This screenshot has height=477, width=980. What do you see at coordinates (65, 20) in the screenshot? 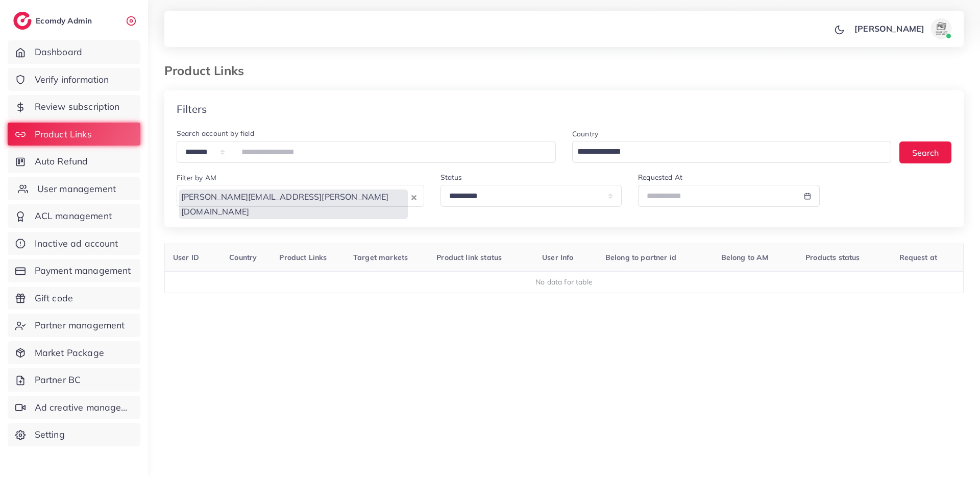
I see `h2: Ecomdy Admin` at bounding box center [65, 20].